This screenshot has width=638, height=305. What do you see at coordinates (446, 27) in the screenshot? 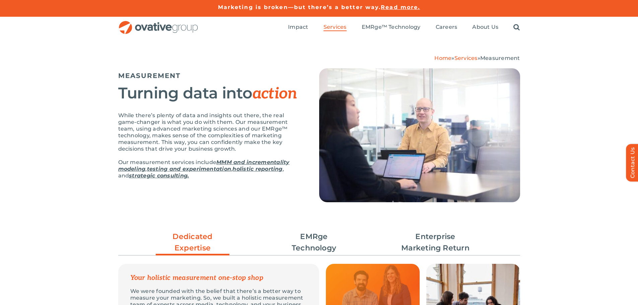
I see `span: Careers` at bounding box center [446, 27].